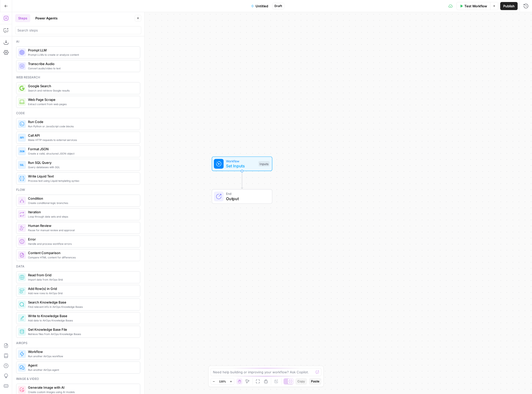  Describe the element at coordinates (78, 42) in the screenshot. I see `div: Ai` at that location.